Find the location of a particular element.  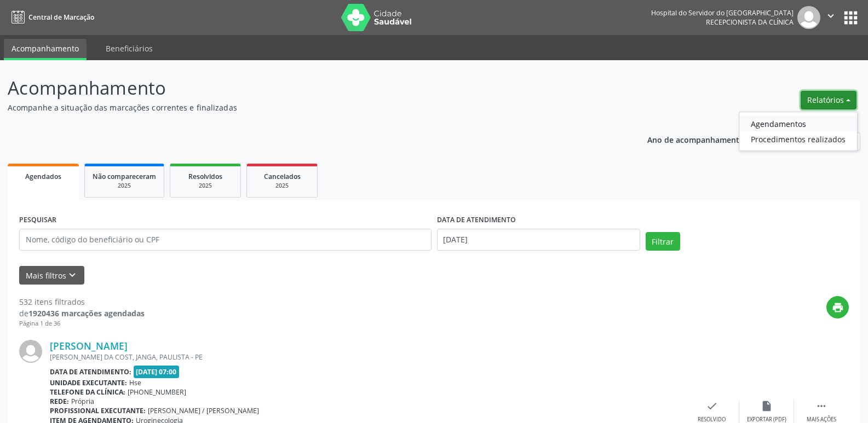

a: Central de Marcação is located at coordinates (51, 17).